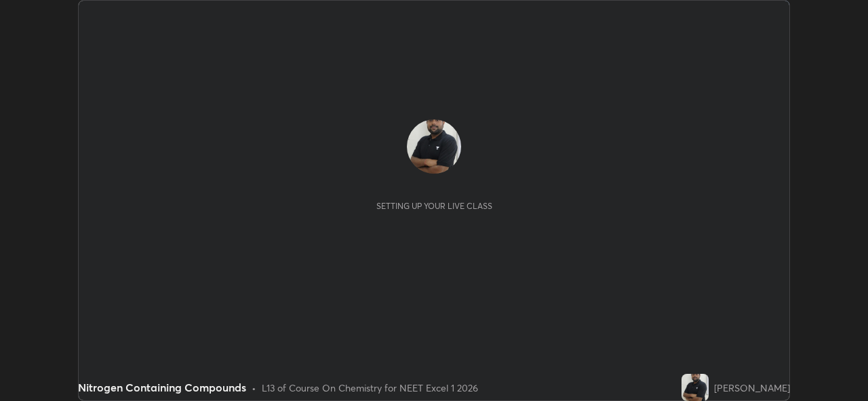  I want to click on div: L13 of Course On Chemistry for NEET Excel 1 2026, so click(370, 387).